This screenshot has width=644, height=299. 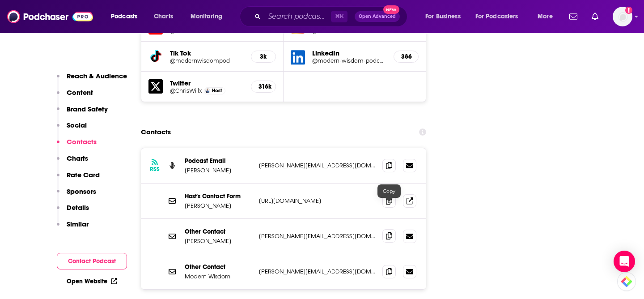 What do you see at coordinates (218, 161) in the screenshot?
I see `p: Podcast Email` at bounding box center [218, 161].